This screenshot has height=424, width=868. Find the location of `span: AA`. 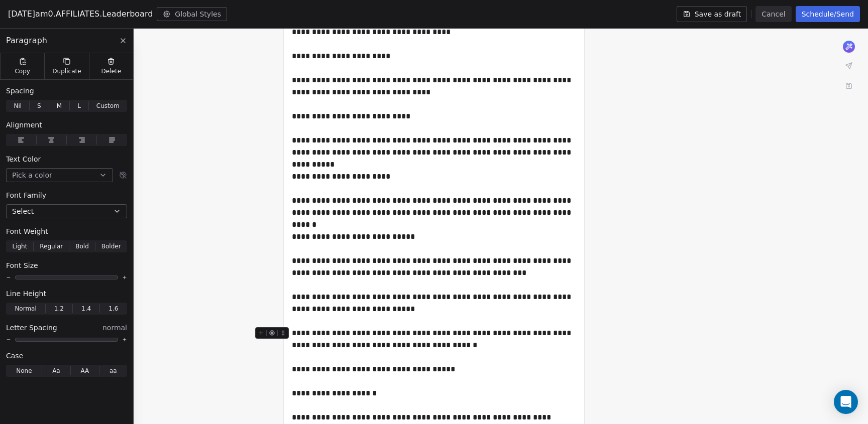

span: AA is located at coordinates (85, 371).